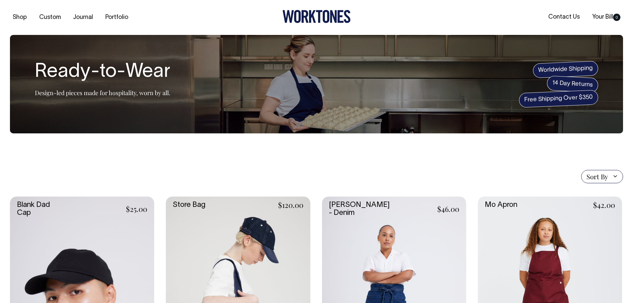 This screenshot has width=633, height=303. Describe the element at coordinates (564, 17) in the screenshot. I see `a: Contact Us` at that location.